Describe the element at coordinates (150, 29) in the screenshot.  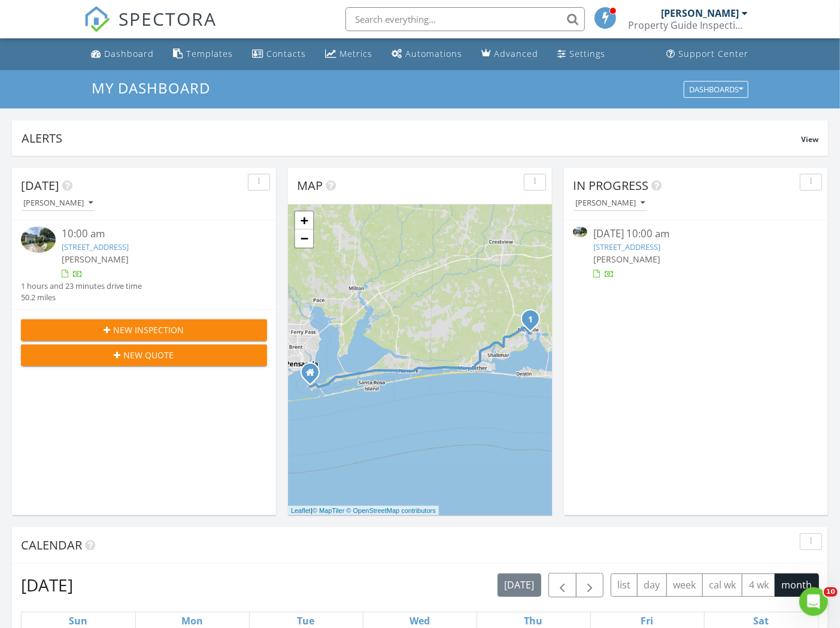
I see `a: SPECTORA` at that location.